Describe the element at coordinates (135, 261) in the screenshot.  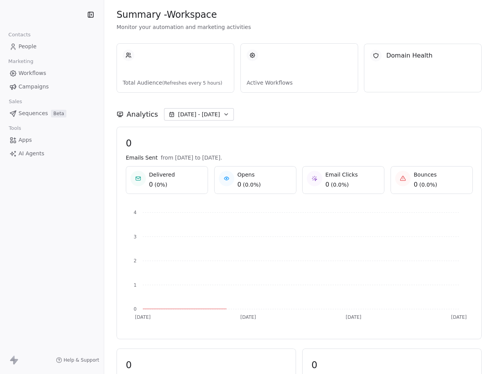
I see `tspan: 2` at that location.